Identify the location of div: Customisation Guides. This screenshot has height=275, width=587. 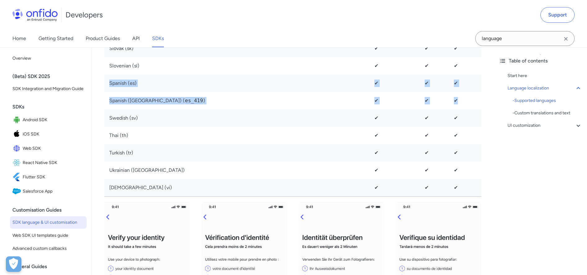
(51, 210).